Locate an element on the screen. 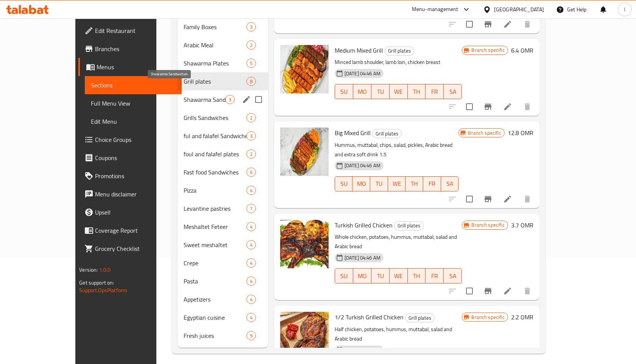 The height and width of the screenshot is (364, 636). span: Turkish Grilled Chicken is located at coordinates (363, 225).